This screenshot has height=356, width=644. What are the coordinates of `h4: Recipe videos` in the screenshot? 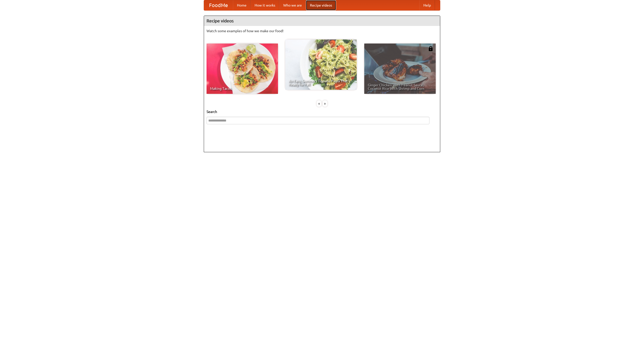 It's located at (322, 21).